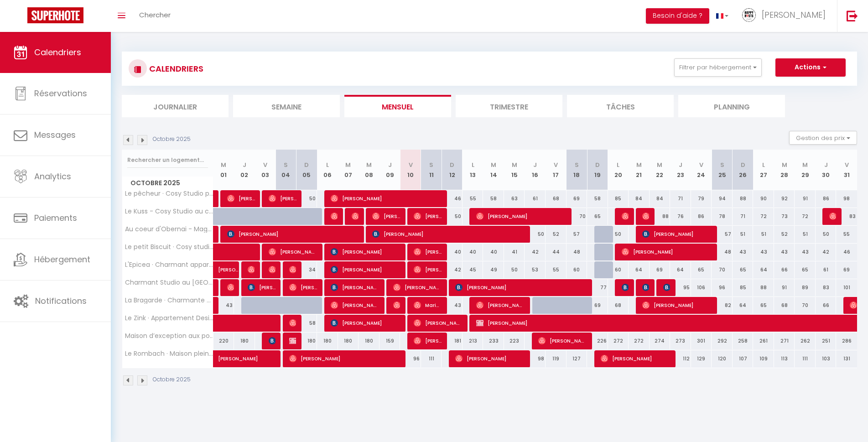  Describe the element at coordinates (805, 198) in the screenshot. I see `div: 91` at that location.